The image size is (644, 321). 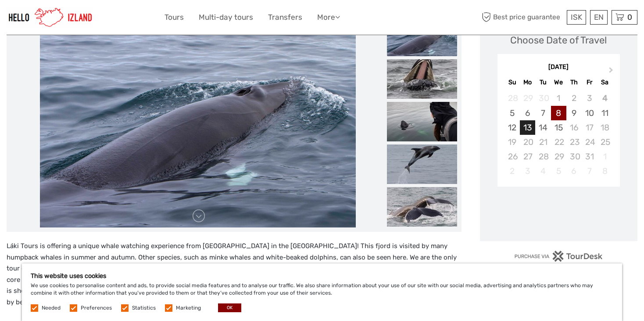 I want to click on div: Tu, so click(x=543, y=82).